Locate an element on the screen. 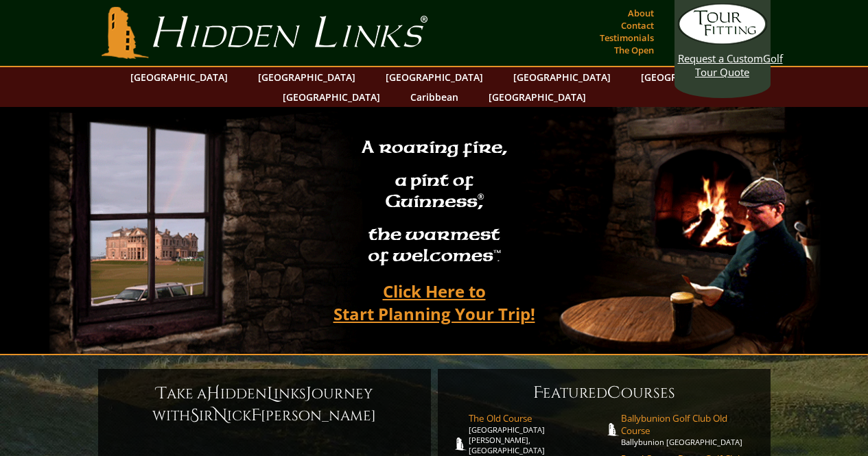  a: Click Here toStart Planning Your Trip! is located at coordinates (434, 302).